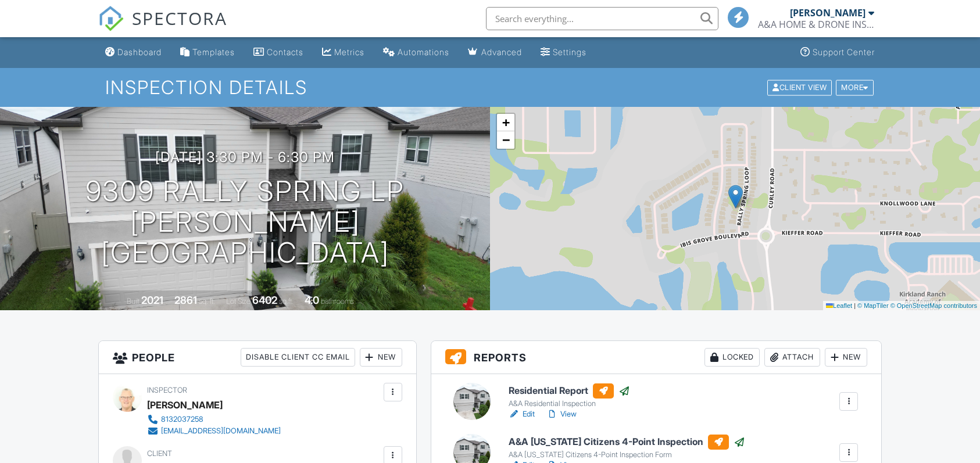 Image resolution: width=980 pixels, height=463 pixels. I want to click on a: Zoom in, so click(506, 122).